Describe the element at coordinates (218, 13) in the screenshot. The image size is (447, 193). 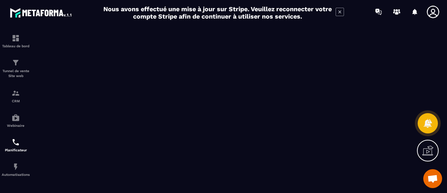
I see `h2: Nous avons effectué une mise à jour sur Stripe. Veuillez reconnecter votre compte Stripe afin de ...` at that location.